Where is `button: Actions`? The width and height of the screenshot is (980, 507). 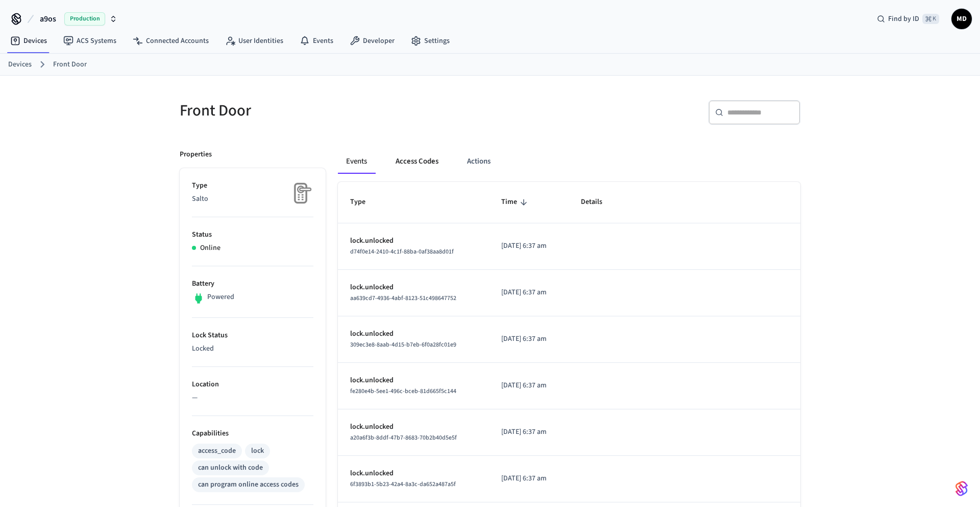
button: Actions is located at coordinates (479, 161).